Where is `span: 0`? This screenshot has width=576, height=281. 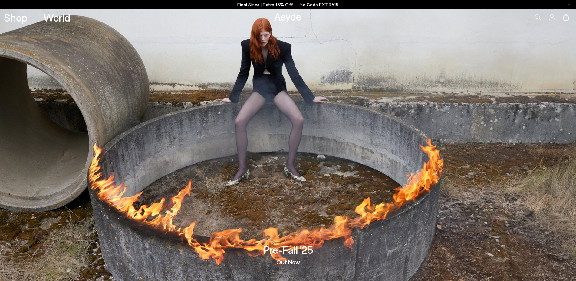
span: 0 is located at coordinates (571, 17).